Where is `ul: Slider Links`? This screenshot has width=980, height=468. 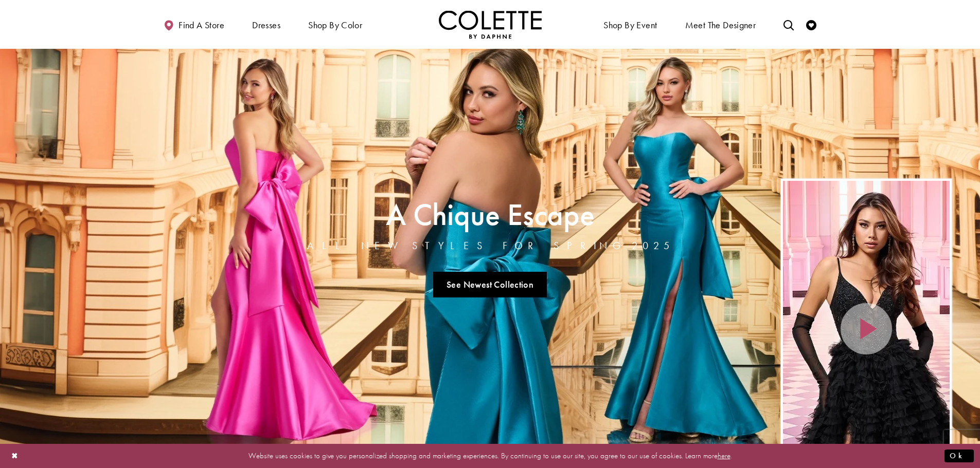 ul: Slider Links is located at coordinates (490, 285).